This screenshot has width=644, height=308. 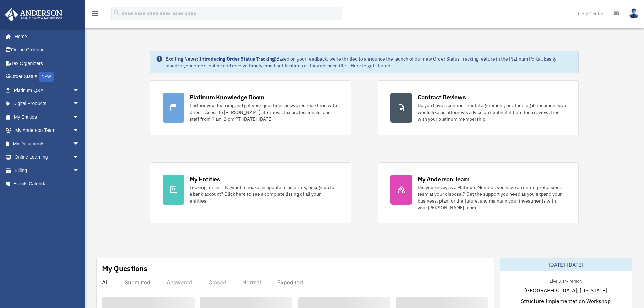 I want to click on div: Did you know, as a Platinum Member, you have an entire professional team at your disposal? Get th..., so click(x=492, y=197).